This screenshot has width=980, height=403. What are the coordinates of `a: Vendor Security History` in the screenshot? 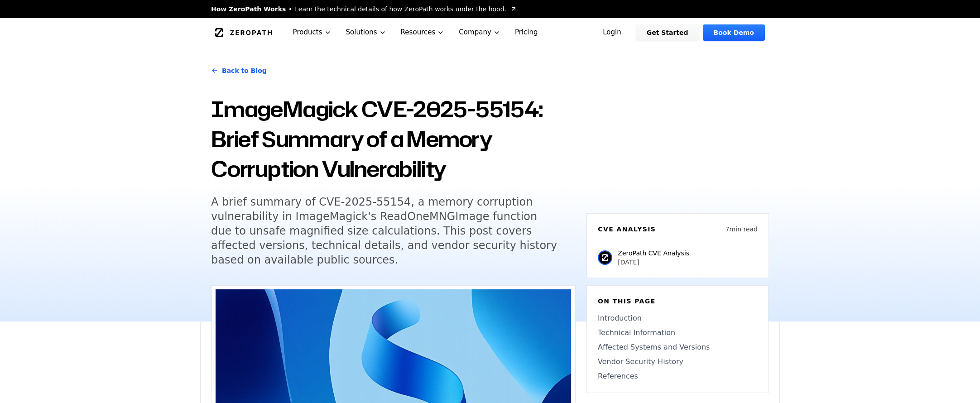 It's located at (678, 362).